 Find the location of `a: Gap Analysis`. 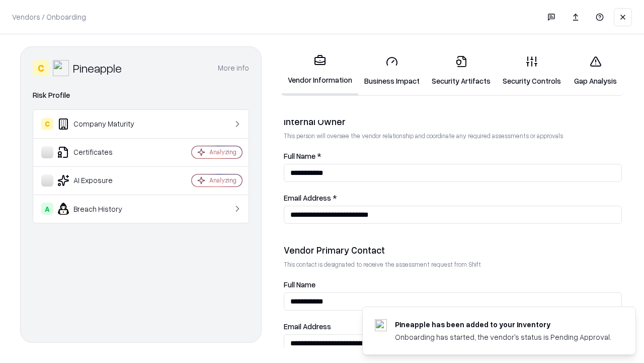

a: Gap Analysis is located at coordinates (595, 71).